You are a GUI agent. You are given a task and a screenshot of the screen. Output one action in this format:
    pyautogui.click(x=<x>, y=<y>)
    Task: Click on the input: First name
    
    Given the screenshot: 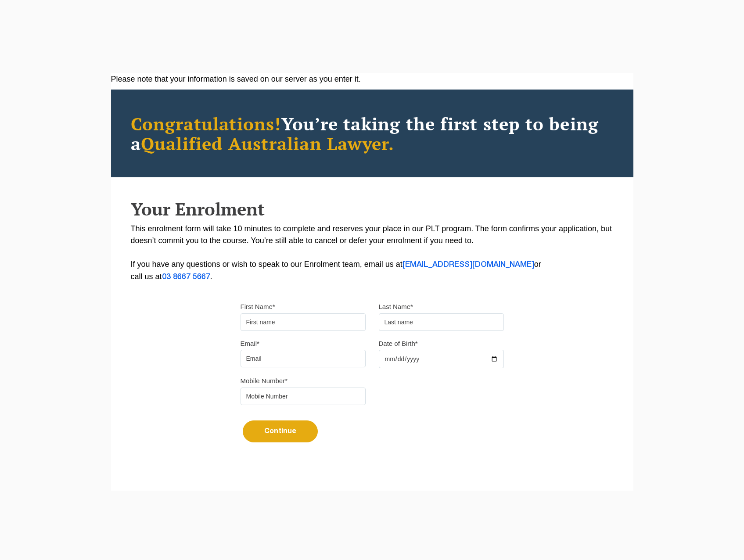 What is the action you would take?
    pyautogui.click(x=303, y=322)
    